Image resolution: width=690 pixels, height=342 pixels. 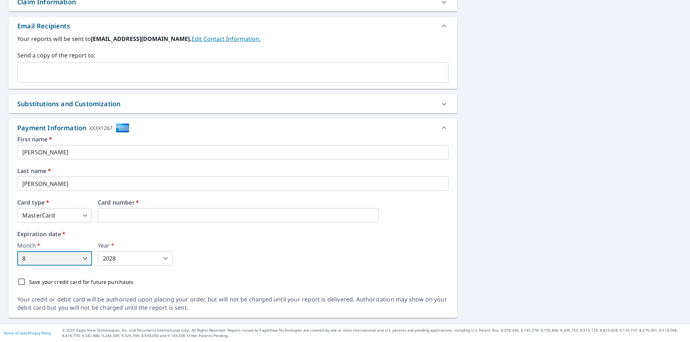 What do you see at coordinates (233, 55) in the screenshot?
I see `label: Send a copy of the report to:` at bounding box center [233, 55].